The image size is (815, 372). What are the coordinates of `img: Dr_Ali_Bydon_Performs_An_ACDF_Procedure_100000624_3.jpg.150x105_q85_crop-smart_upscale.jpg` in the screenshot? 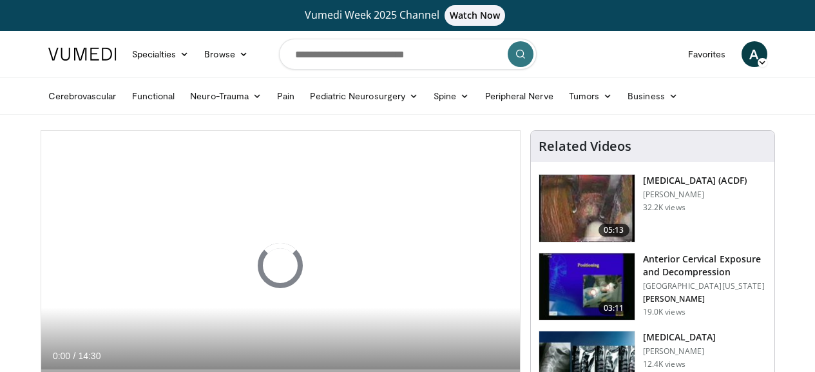 It's located at (587, 208).